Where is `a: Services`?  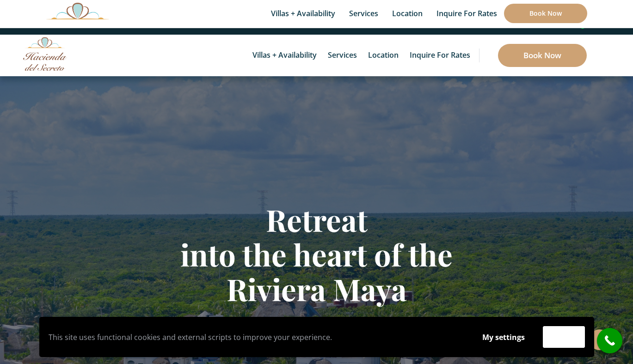 a: Services is located at coordinates (342, 55).